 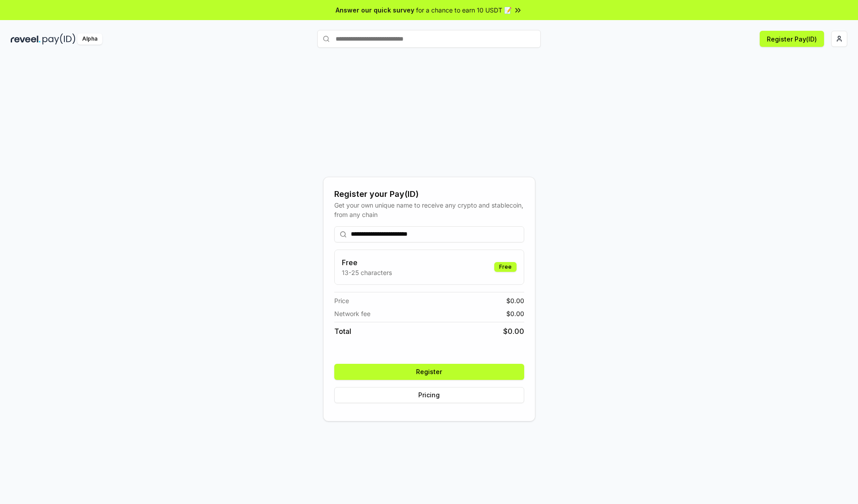 What do you see at coordinates (792, 39) in the screenshot?
I see `button: Register Pay(ID)` at bounding box center [792, 39].